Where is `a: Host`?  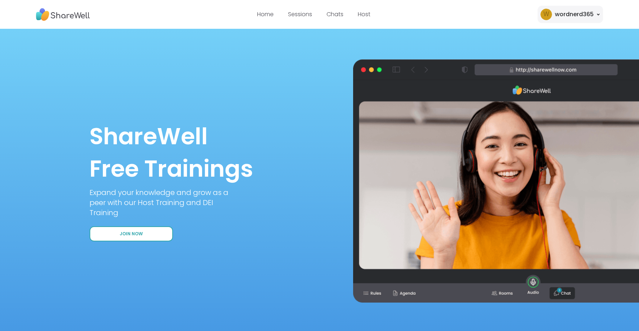
a: Host is located at coordinates (364, 14).